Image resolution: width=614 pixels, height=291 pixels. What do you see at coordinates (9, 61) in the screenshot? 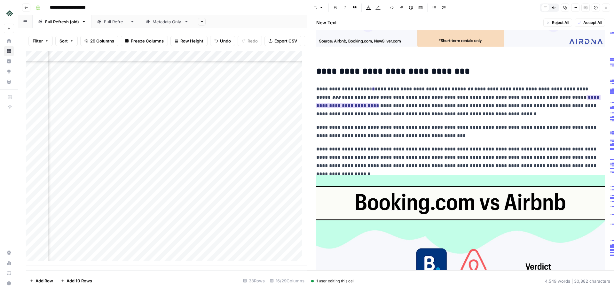
I see `a: Insights` at bounding box center [9, 61].